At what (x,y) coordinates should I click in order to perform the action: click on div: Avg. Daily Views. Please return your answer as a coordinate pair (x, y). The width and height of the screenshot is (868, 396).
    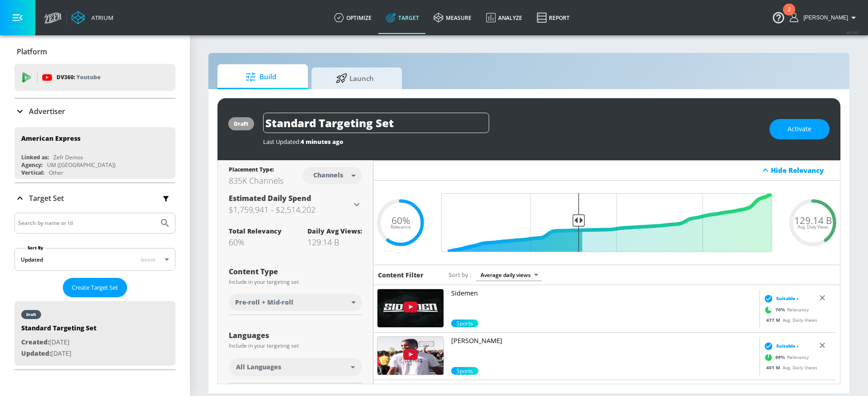
    Looking at the image, I should click on (789, 367).